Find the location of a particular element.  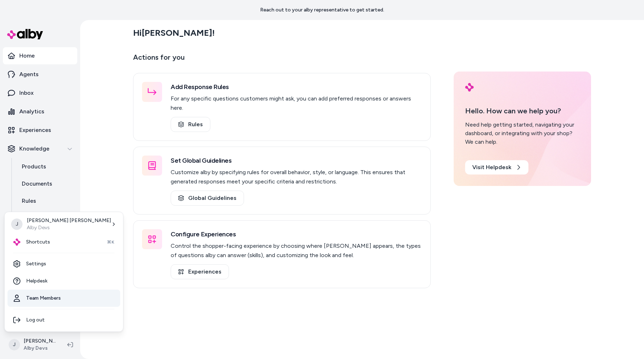

a: Settings is located at coordinates (64, 264).